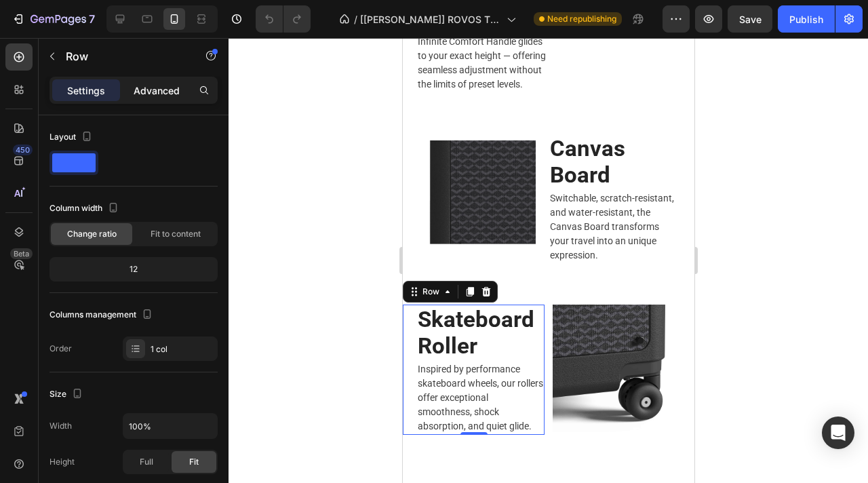  I want to click on div: 450, so click(23, 150).